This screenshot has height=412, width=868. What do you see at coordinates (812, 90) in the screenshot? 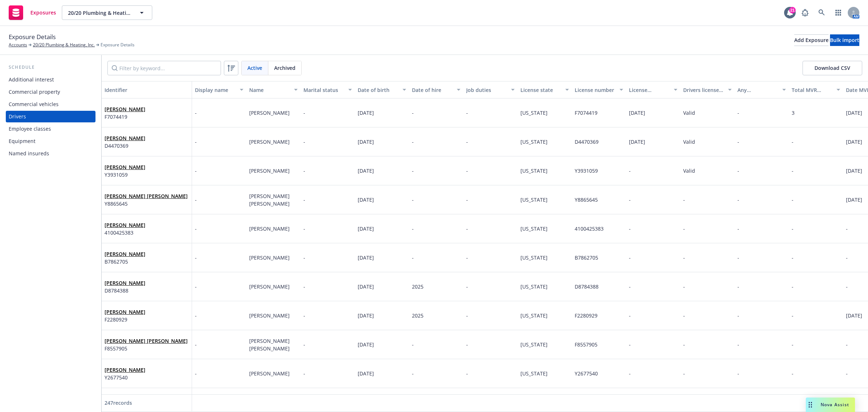
I see `div: Total MVR points` at bounding box center [812, 90].